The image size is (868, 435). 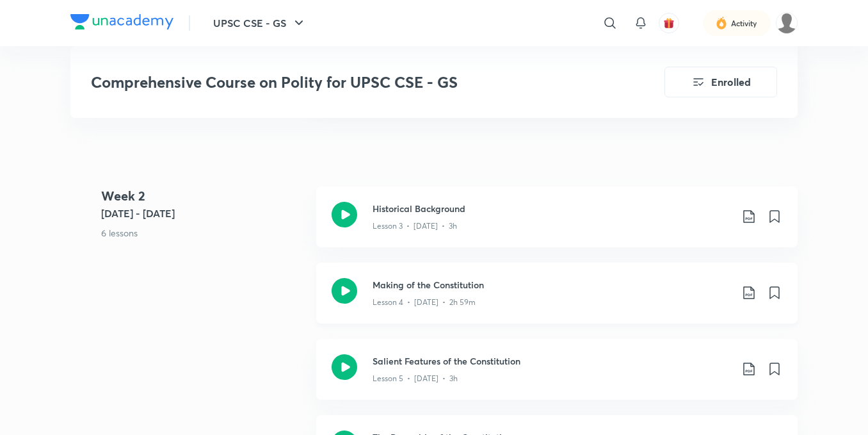 I want to click on button: UPSC CSE - GS, so click(x=260, y=23).